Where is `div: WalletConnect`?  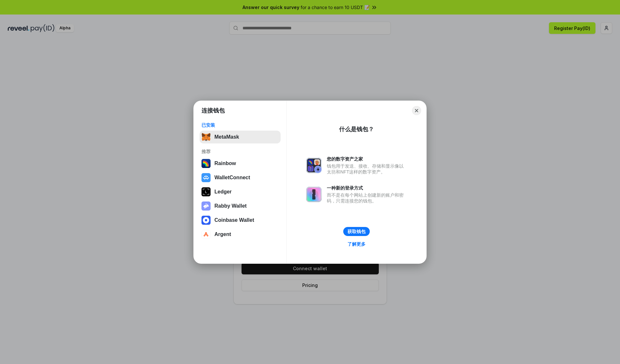 div: WalletConnect is located at coordinates (232, 178).